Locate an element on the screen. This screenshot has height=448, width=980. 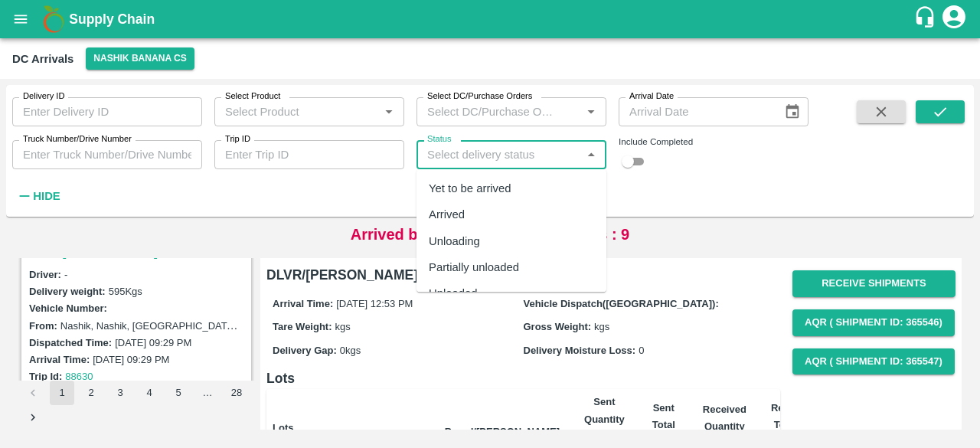
div: Yet to be arrived is located at coordinates (470, 188).